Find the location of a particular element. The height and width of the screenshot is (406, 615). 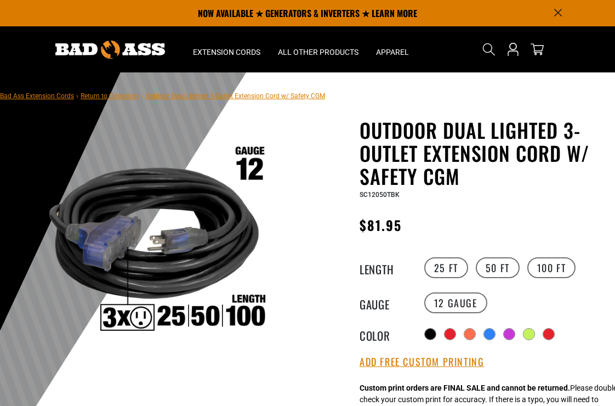

span: Outdoor Dual Lighted 3-Outlet Extension Cord w/ Safety CGM is located at coordinates (235, 96).